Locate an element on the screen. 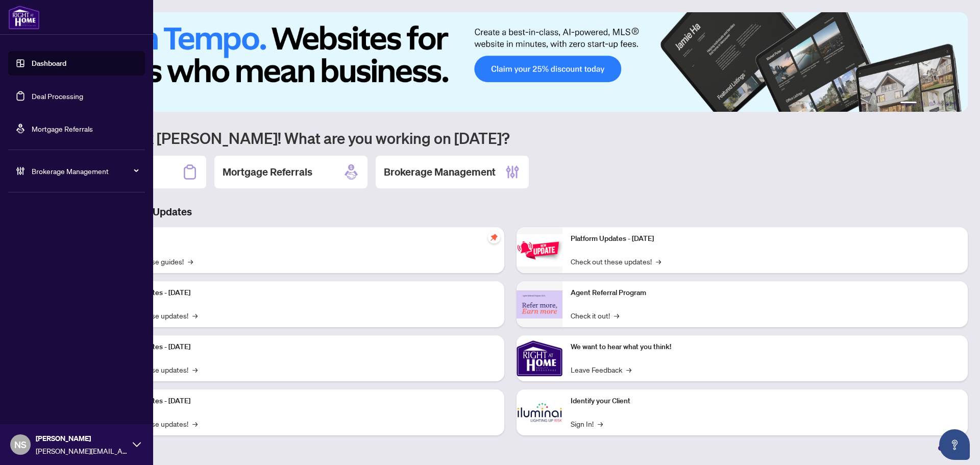 This screenshot has height=465, width=980. p: Identify your Client is located at coordinates (765, 401).